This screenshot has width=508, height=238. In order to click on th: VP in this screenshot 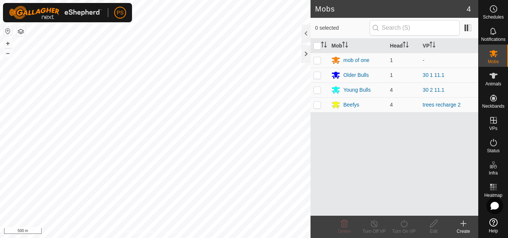, I will do `click(449, 46)`.